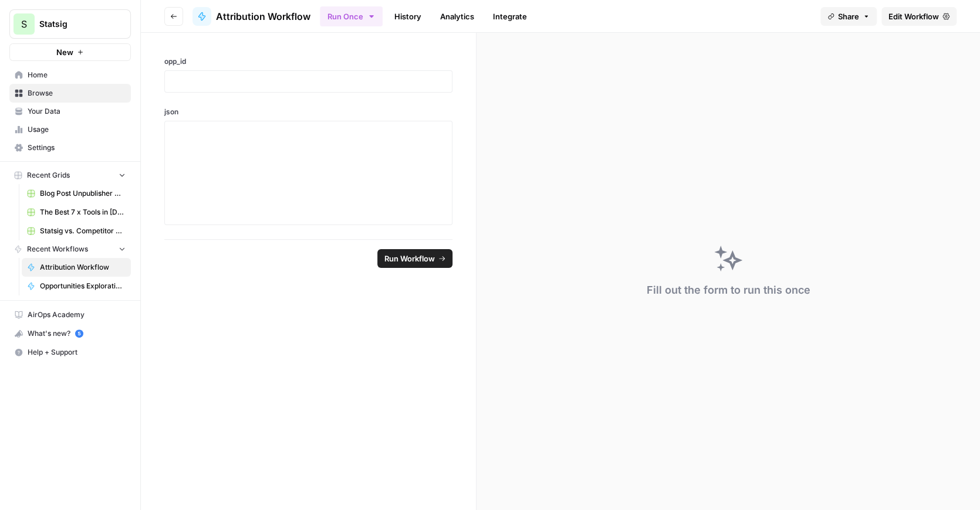 This screenshot has width=980, height=510. What do you see at coordinates (70, 314) in the screenshot?
I see `a: AirOps Academy` at bounding box center [70, 314].